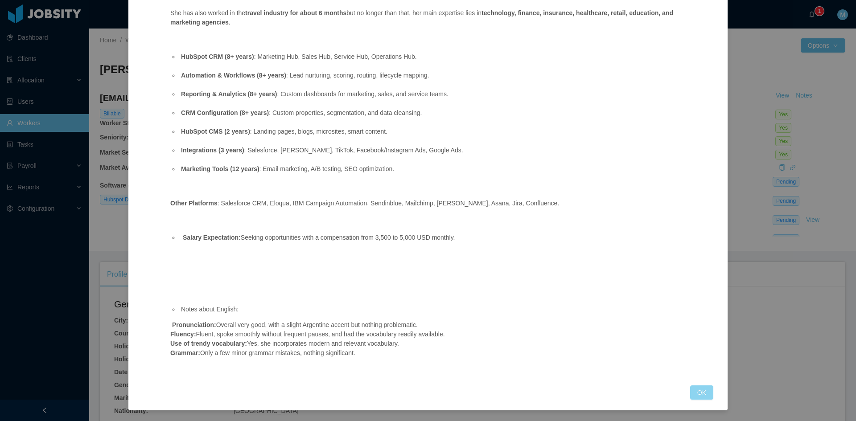 This screenshot has width=856, height=421. What do you see at coordinates (209, 344) in the screenshot?
I see `strong: Use of trendy vocabulary:` at bounding box center [209, 344].